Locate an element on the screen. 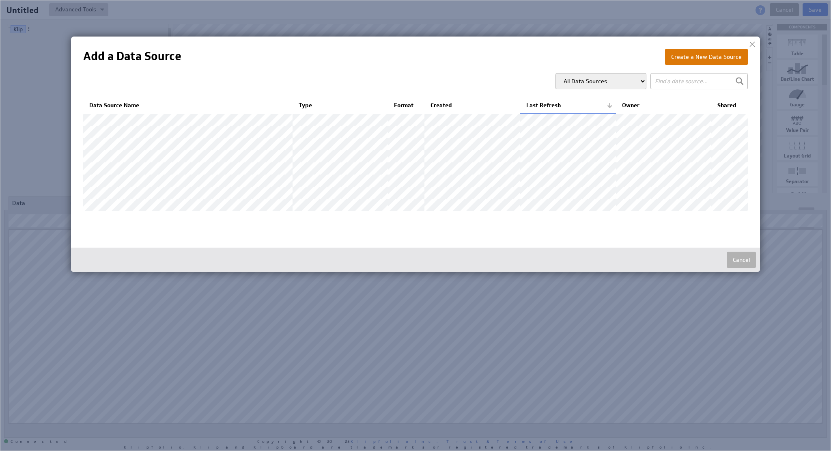  th: Created is located at coordinates (472, 105).